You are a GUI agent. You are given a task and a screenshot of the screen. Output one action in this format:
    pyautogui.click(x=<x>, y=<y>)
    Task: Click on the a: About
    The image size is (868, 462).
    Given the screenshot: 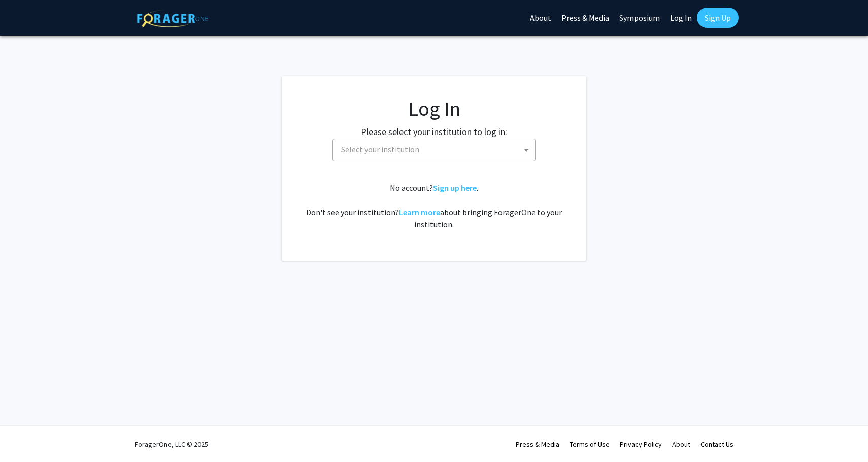 What is the action you would take?
    pyautogui.click(x=681, y=444)
    